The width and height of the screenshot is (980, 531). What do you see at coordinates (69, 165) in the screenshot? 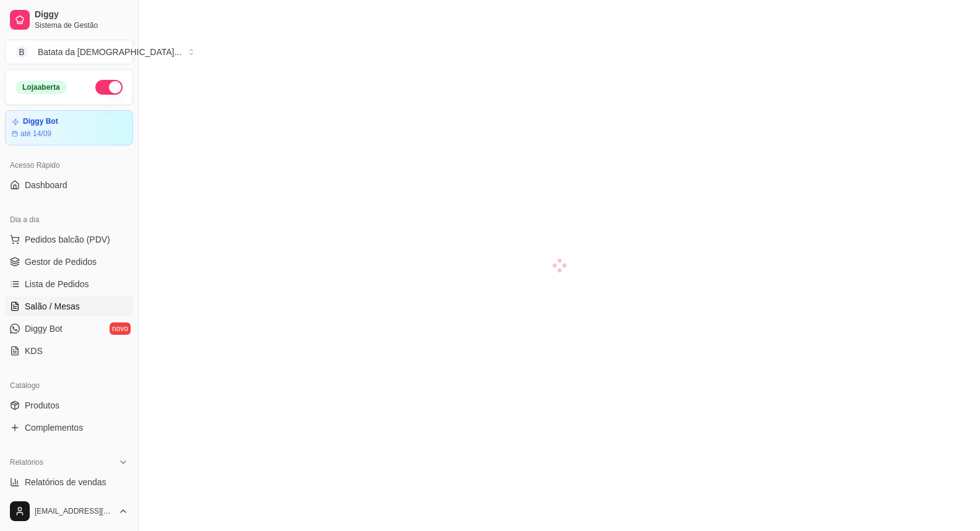
I see `div: Acesso Rápido` at bounding box center [69, 165].